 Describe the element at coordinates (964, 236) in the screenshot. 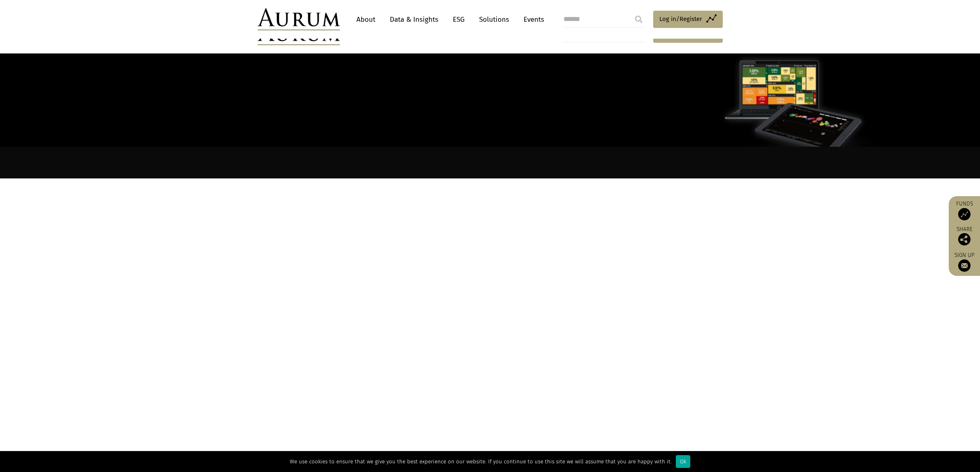

I see `div: Share` at that location.